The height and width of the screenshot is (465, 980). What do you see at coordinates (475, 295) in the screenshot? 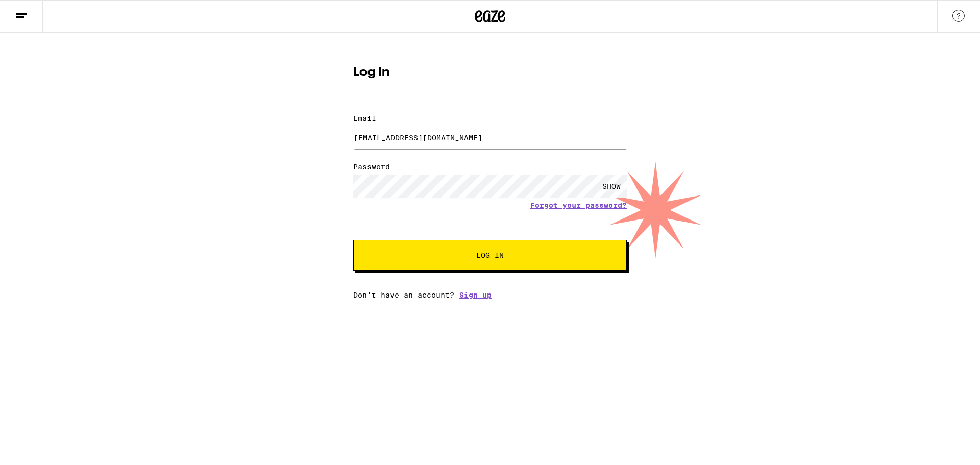
I see `a: Sign up` at bounding box center [475, 295].